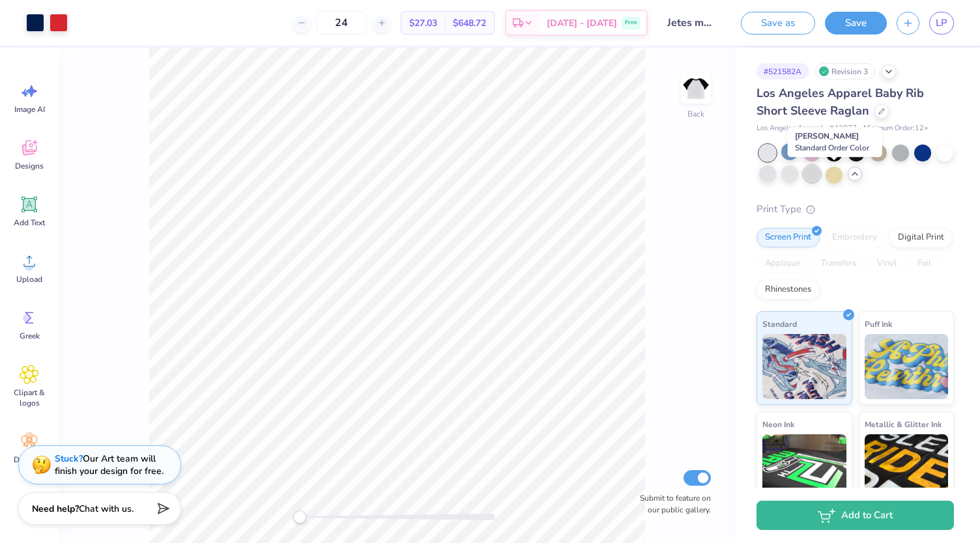 This screenshot has width=980, height=543. Describe the element at coordinates (942, 23) in the screenshot. I see `span: LP` at that location.